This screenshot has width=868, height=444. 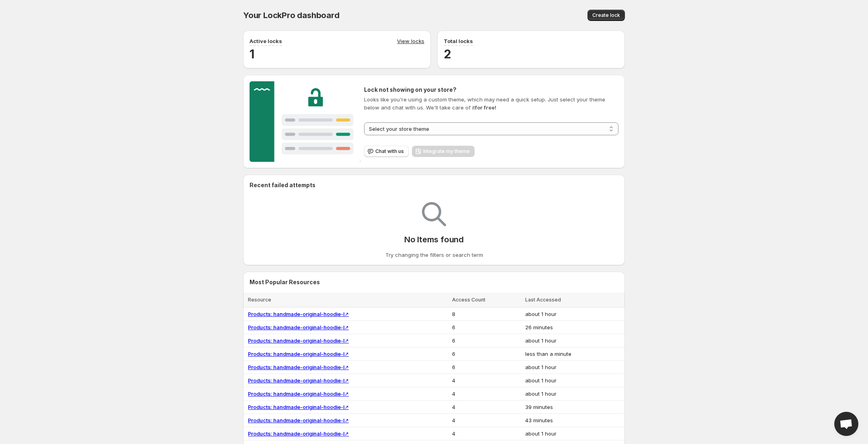 What do you see at coordinates (574, 327) in the screenshot?
I see `td: 26 minutes` at bounding box center [574, 327].